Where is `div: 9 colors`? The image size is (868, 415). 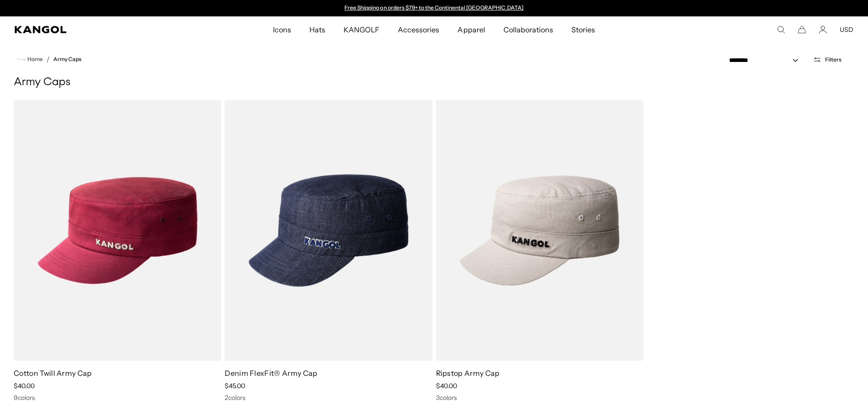
div: 9 colors is located at coordinates (117, 398).